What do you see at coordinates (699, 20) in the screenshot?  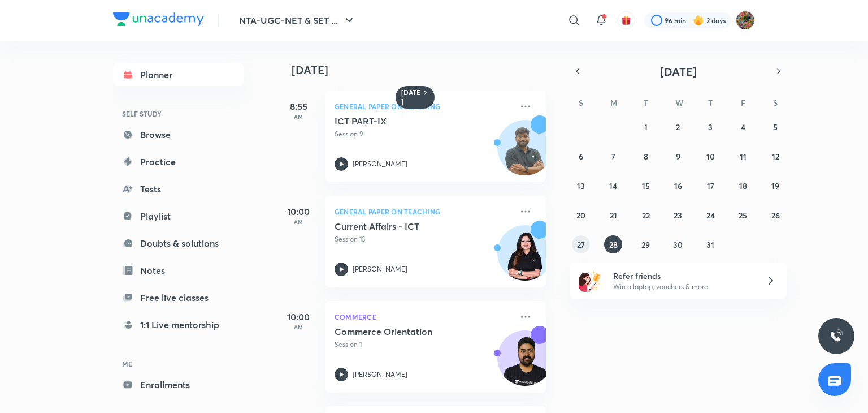 I see `img: streak` at bounding box center [699, 20].